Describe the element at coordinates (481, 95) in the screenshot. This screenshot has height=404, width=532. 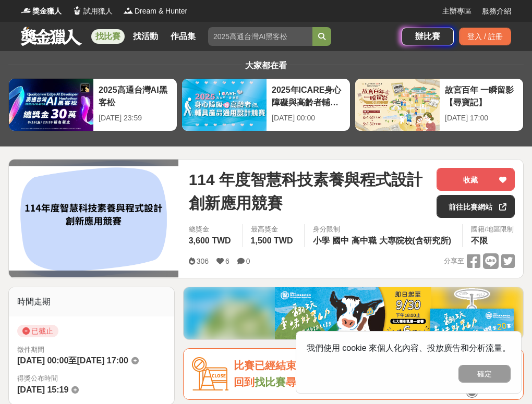
I see `div: 故宮百年 一瞬留影【尋寶記】` at that location.